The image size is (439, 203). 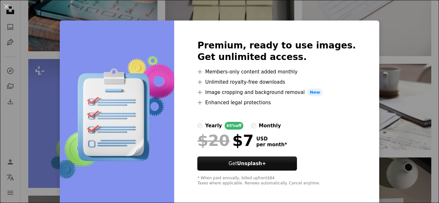 I want to click on span: per month *, so click(x=271, y=145).